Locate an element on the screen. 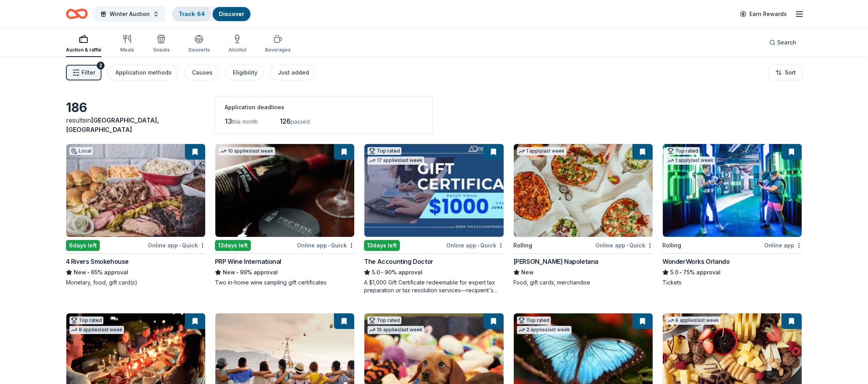 This screenshot has width=868, height=384. span: this month is located at coordinates (245, 121).